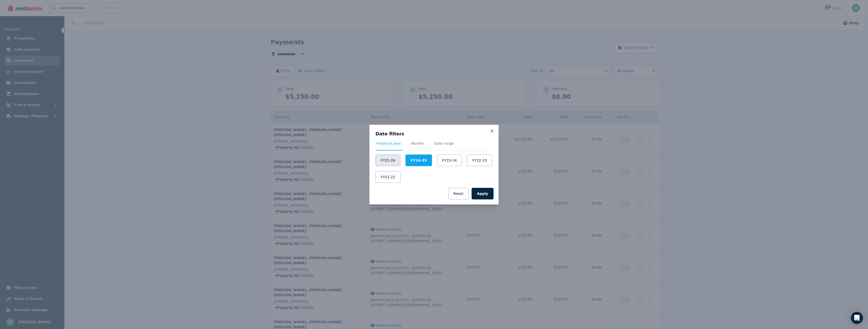  I want to click on h3: Date filters, so click(434, 134).